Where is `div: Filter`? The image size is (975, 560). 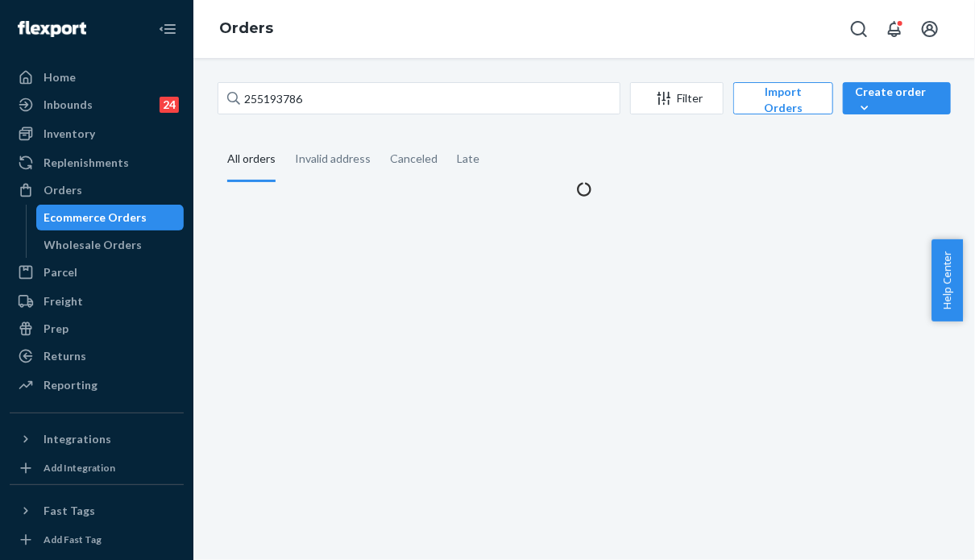
div: Filter is located at coordinates (676, 99).